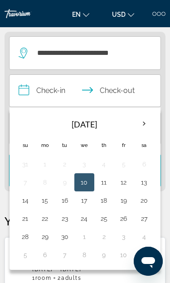  What do you see at coordinates (42, 278) in the screenshot?
I see `span: 1` at bounding box center [42, 278].